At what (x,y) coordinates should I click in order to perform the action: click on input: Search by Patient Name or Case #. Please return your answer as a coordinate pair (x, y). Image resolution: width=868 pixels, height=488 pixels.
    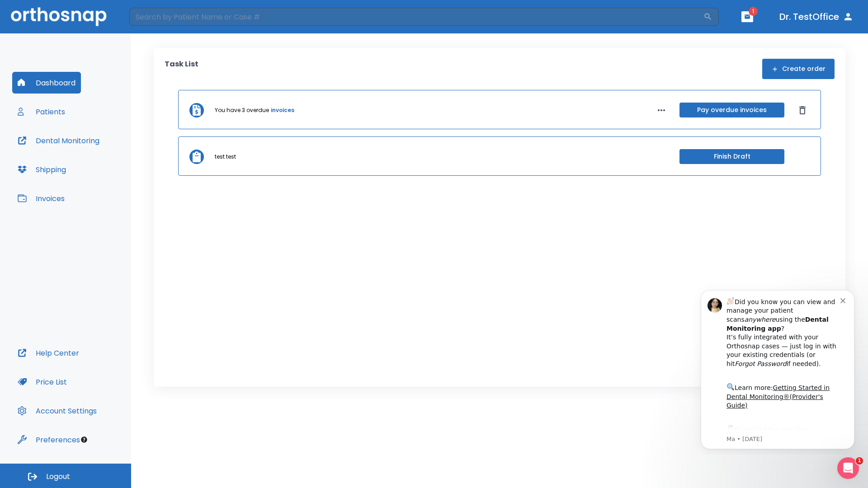
    Looking at the image, I should click on (416, 17).